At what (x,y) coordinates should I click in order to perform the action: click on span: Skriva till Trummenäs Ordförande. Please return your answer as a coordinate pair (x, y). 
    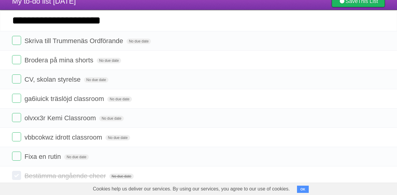
    Looking at the image, I should click on (74, 41).